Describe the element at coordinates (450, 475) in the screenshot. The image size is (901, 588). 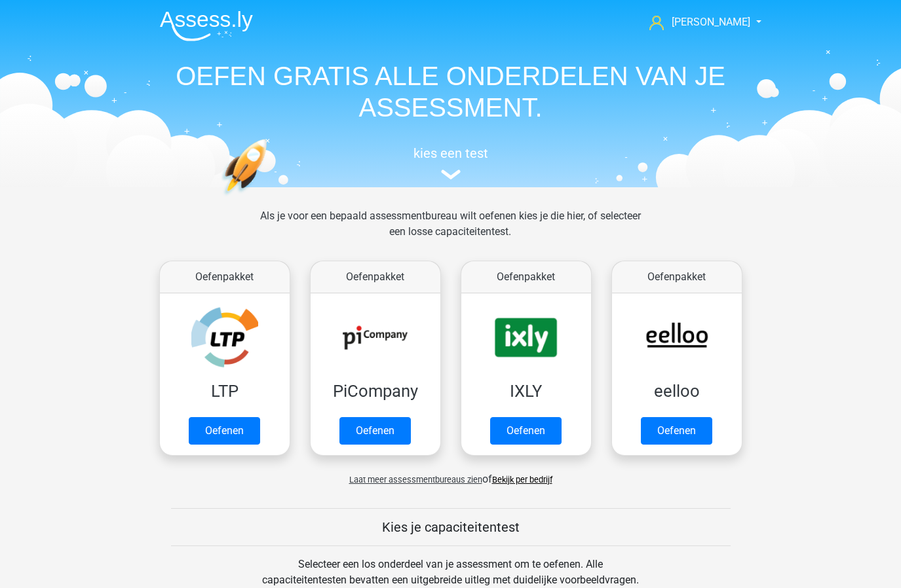
I see `div: of` at that location.